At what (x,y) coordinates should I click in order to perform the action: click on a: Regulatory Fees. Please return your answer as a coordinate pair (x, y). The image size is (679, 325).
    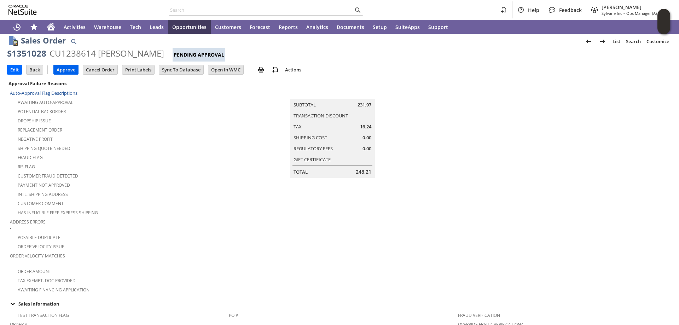
    Looking at the image, I should click on (313, 149).